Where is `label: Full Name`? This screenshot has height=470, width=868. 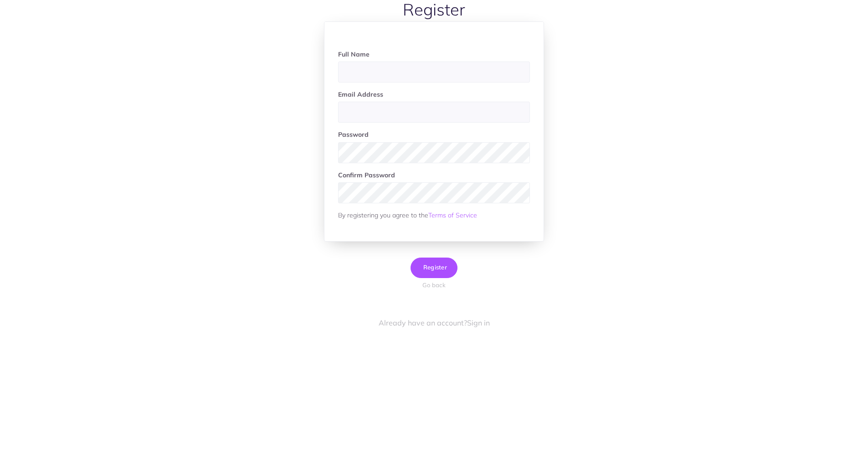
label: Full Name is located at coordinates (353, 54).